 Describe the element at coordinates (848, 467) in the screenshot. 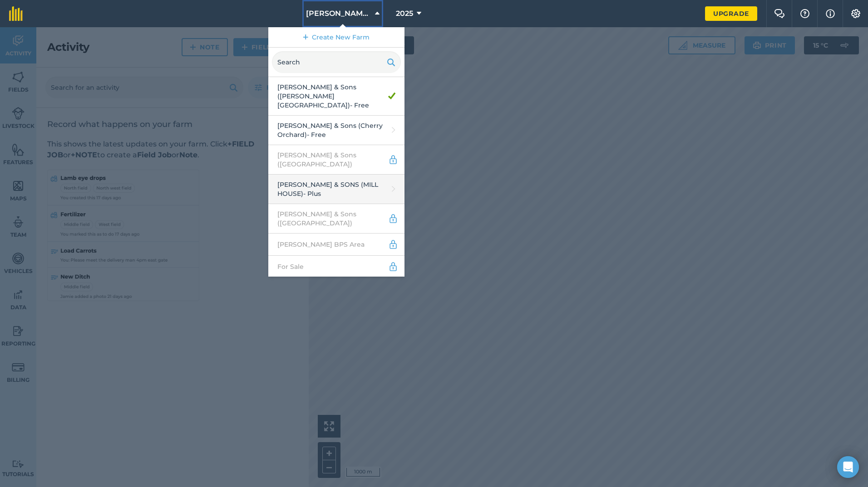

I see `div: Open Intercom Messenger` at that location.